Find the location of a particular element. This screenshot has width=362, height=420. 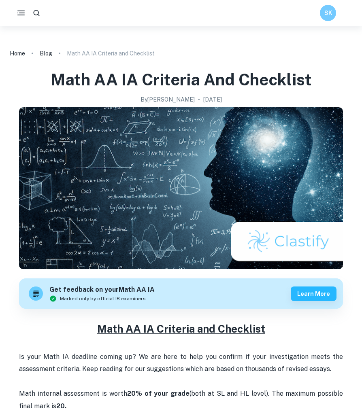

strong: 20% of your grade is located at coordinates (158, 394).